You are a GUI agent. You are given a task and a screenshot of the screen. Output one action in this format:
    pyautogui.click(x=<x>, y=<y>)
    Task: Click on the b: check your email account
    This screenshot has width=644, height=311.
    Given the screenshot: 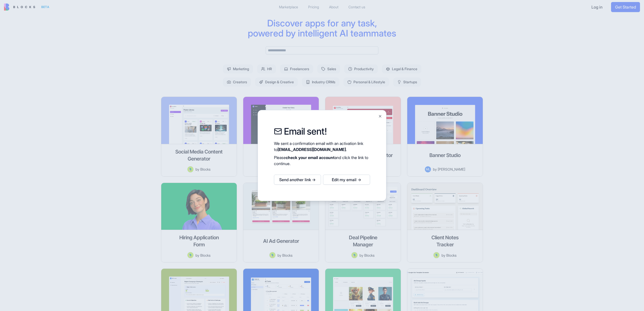 What is the action you would take?
    pyautogui.click(x=310, y=158)
    